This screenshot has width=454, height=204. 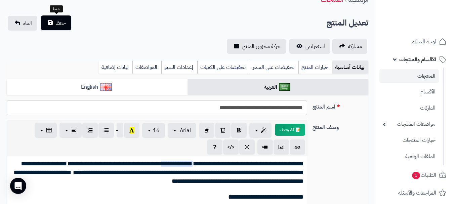 I want to click on span: 16, so click(x=156, y=130).